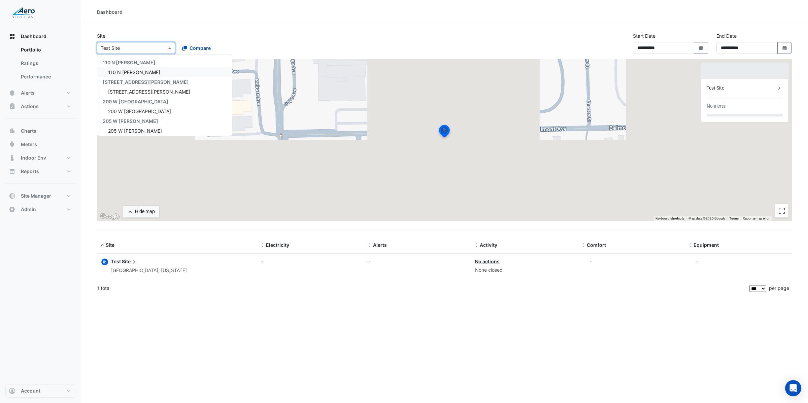  What do you see at coordinates (277, 245) in the screenshot?
I see `span: Electricity` at bounding box center [277, 245].